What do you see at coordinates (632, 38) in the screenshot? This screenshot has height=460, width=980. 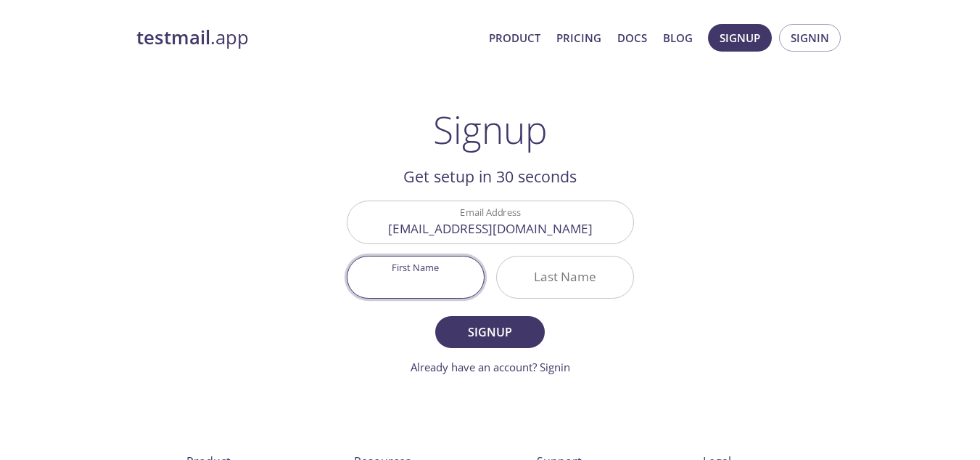 I see `a: Docs` at bounding box center [632, 38].